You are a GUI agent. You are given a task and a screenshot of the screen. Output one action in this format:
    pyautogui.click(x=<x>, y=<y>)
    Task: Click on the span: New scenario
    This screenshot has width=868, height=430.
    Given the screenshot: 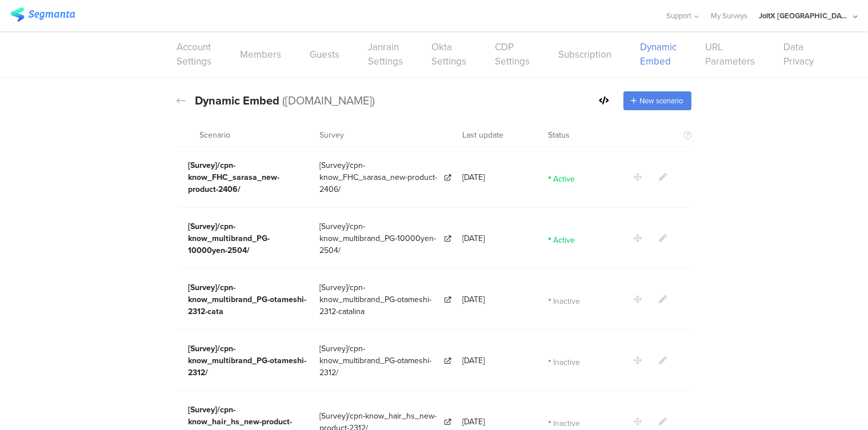 What is the action you would take?
    pyautogui.click(x=662, y=101)
    